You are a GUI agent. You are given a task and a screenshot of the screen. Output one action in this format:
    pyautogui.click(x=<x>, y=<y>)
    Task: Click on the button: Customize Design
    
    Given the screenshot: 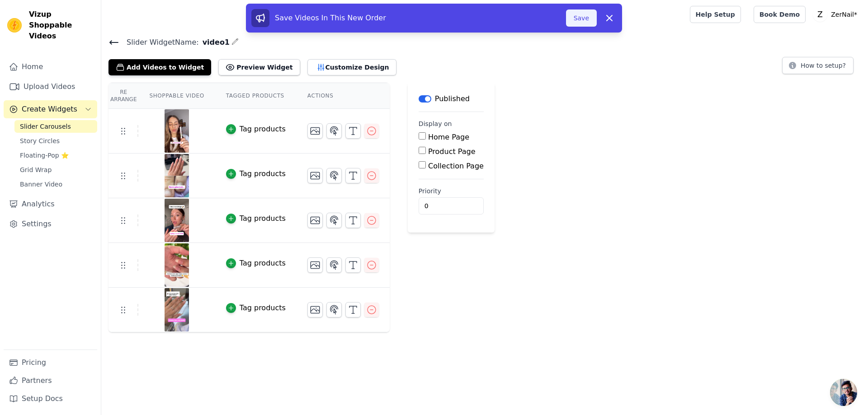 What is the action you would take?
    pyautogui.click(x=351, y=67)
    